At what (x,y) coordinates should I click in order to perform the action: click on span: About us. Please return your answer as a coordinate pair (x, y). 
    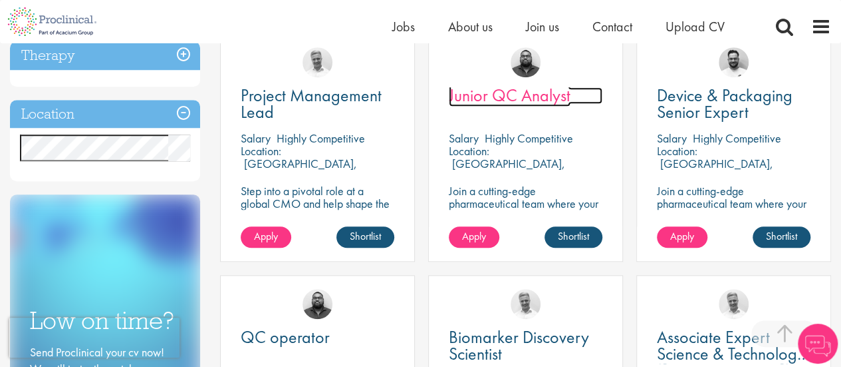
    Looking at the image, I should click on (470, 27).